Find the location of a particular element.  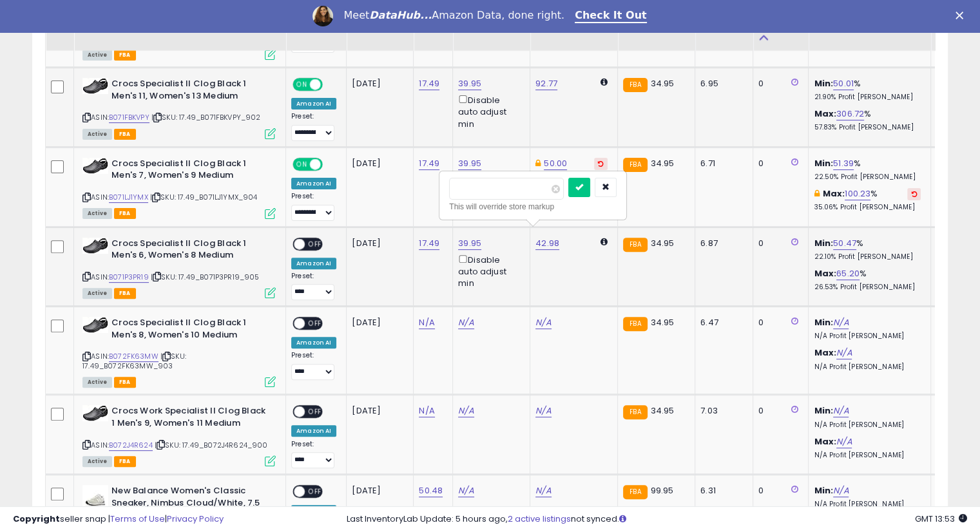

div: Disable auto adjust min is located at coordinates (490, 271).